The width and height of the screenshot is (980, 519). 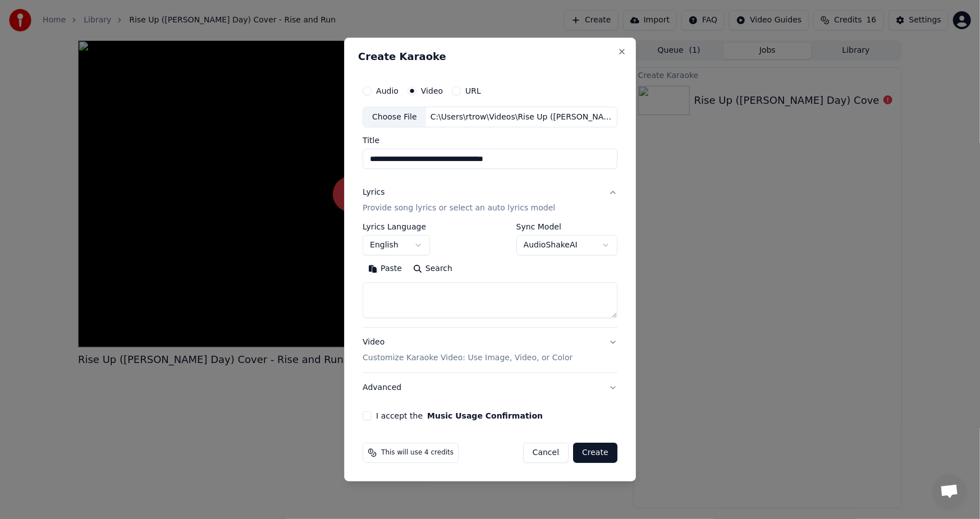 I want to click on label: Title, so click(x=490, y=141).